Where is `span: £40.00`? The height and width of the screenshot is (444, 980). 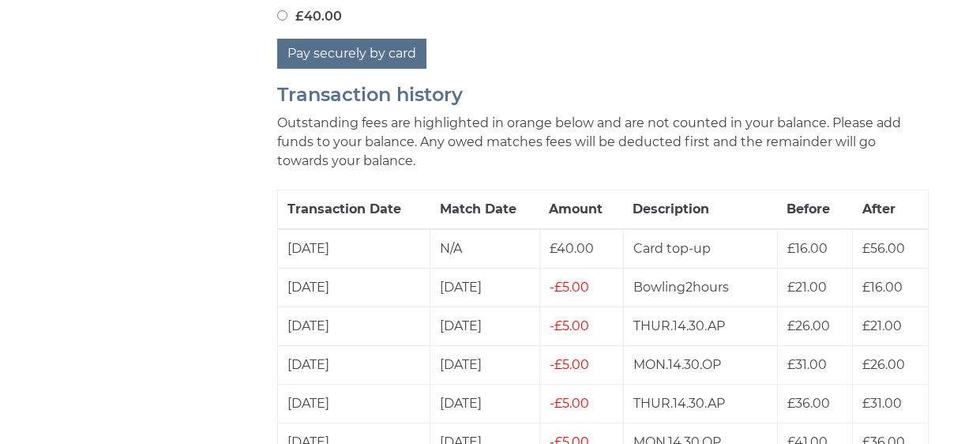
span: £40.00 is located at coordinates (571, 248).